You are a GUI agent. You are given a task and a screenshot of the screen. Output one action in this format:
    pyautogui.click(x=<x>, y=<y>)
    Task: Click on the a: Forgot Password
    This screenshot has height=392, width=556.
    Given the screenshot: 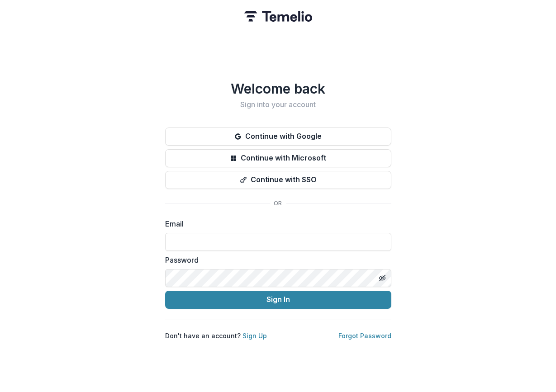 What is the action you would take?
    pyautogui.click(x=364, y=336)
    